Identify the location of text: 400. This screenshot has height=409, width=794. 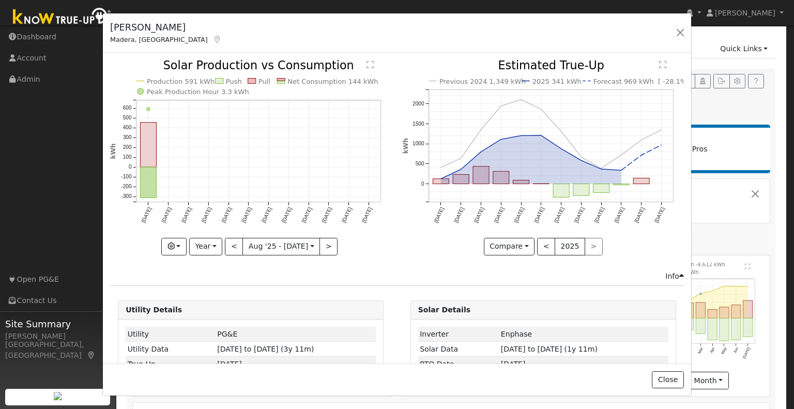
(127, 128).